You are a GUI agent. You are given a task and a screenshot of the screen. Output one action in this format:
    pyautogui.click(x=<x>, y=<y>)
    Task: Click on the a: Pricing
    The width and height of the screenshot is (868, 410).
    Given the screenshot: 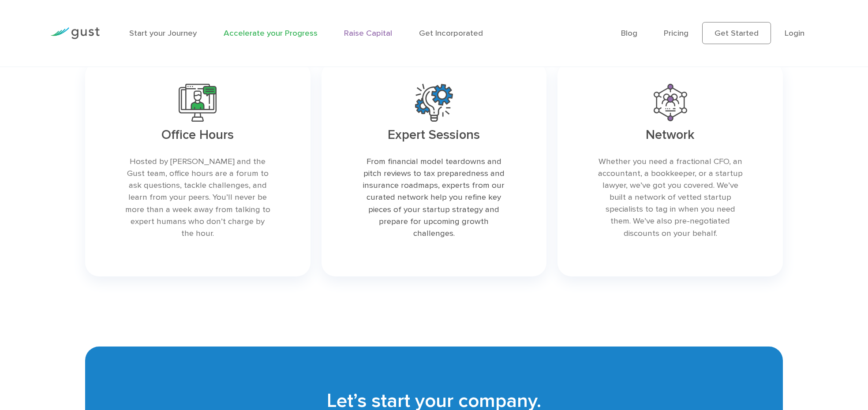 What is the action you would take?
    pyautogui.click(x=676, y=33)
    